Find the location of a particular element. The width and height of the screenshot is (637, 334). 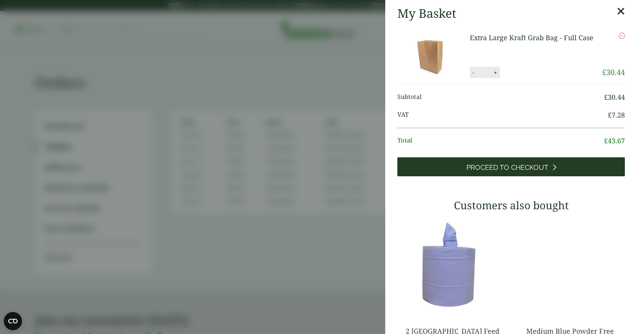

a: Remove this item is located at coordinates (621, 36).